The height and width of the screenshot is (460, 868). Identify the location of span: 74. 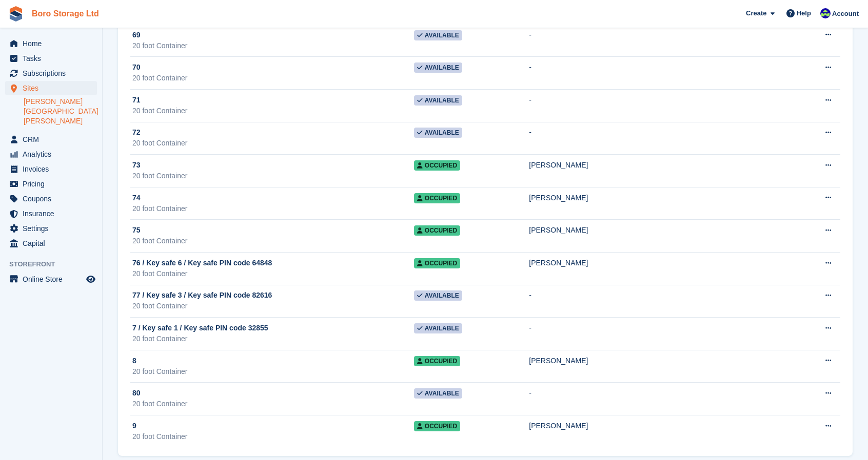
(137, 197).